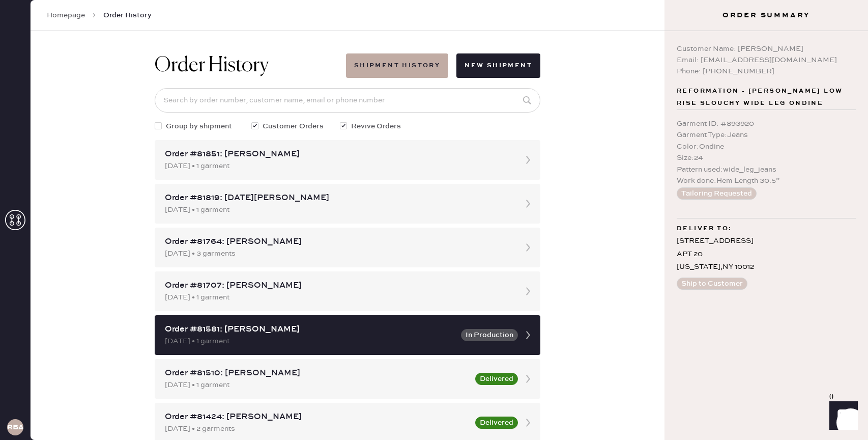  I want to click on h3: RBA, so click(15, 427).